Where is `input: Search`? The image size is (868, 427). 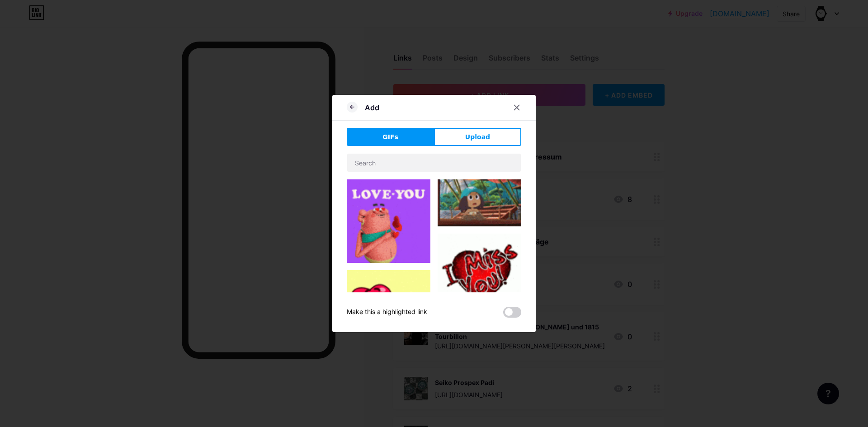
input: Search is located at coordinates (434, 163).